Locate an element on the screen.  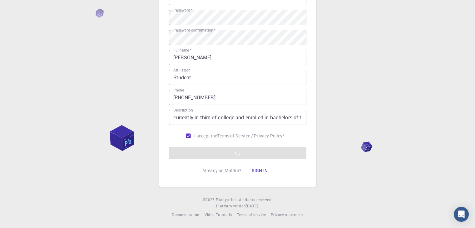
label: Password confirmation is located at coordinates (194, 30).